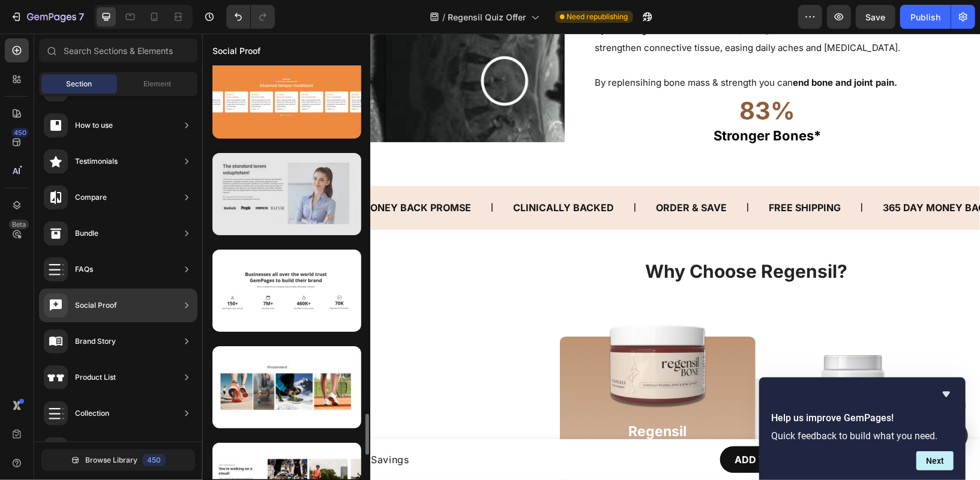  Describe the element at coordinates (651, 345) in the screenshot. I see `img: gempages_576223840397427538-59e8c891-0046-4175-80cb-d9ce5dd8f46b.png` at that location.